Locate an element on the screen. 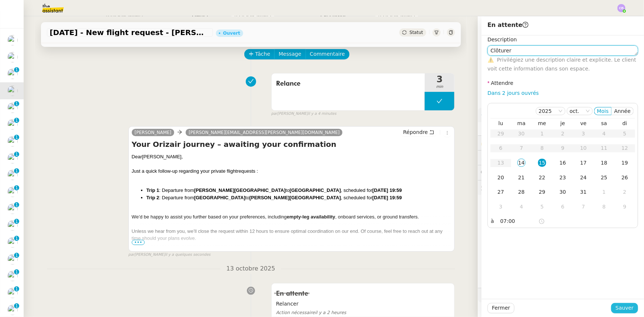 This screenshot has width=644, height=317. td: 01/11/2025 is located at coordinates (604, 192).